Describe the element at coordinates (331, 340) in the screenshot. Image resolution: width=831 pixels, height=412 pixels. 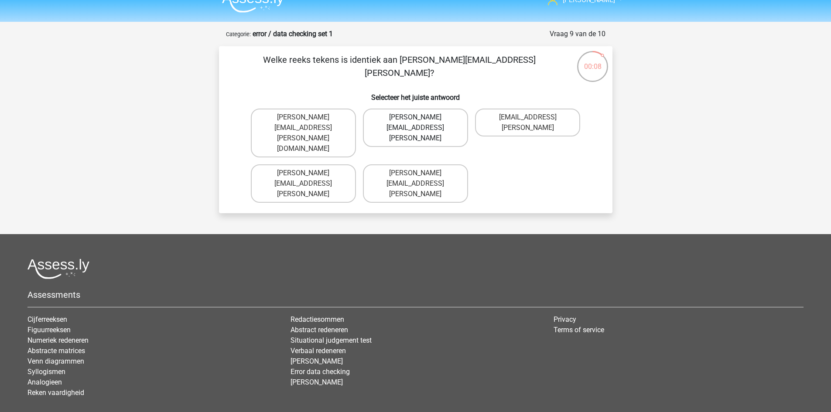
I see `a: Situational judgement test` at that location.